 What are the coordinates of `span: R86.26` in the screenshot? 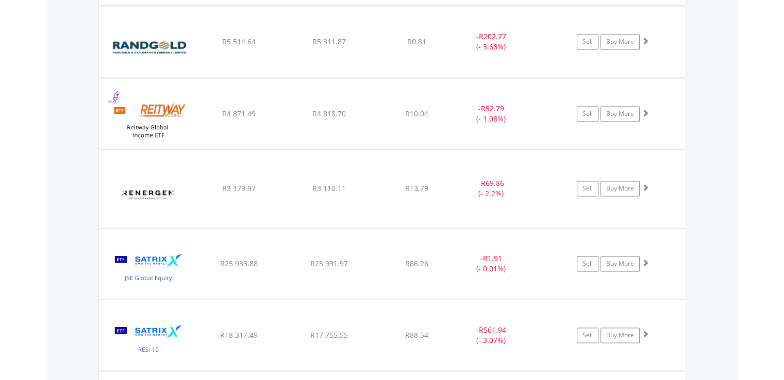 It's located at (416, 263).